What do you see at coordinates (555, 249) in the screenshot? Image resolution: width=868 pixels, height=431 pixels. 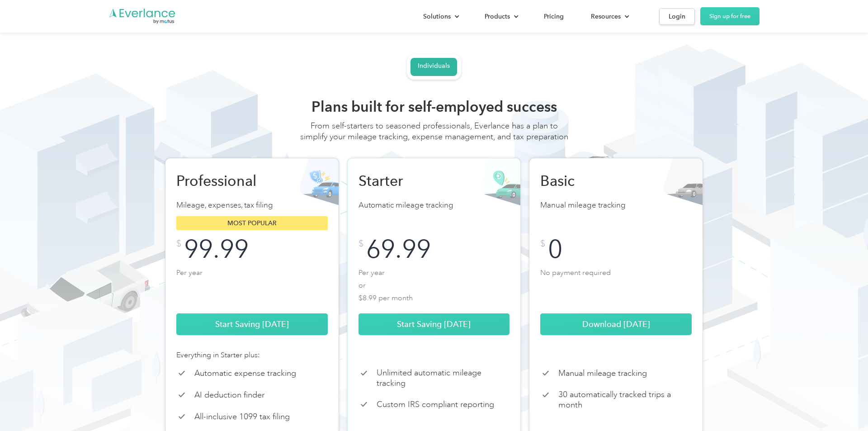 I see `div: 0` at bounding box center [555, 249].